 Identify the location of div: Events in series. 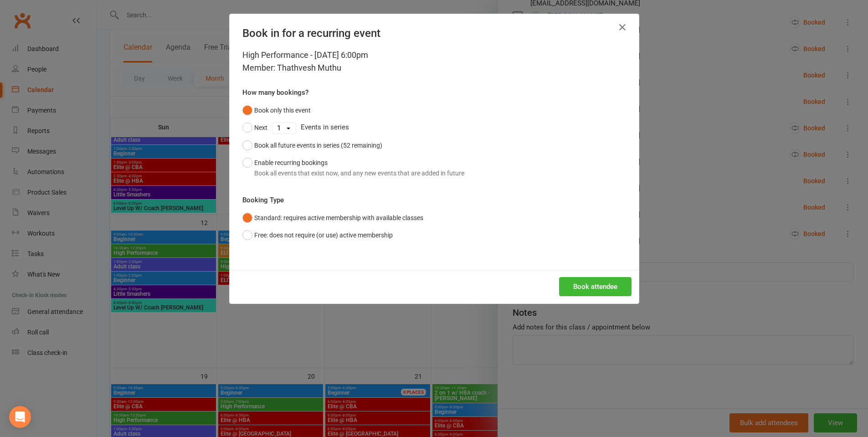
(434, 127).